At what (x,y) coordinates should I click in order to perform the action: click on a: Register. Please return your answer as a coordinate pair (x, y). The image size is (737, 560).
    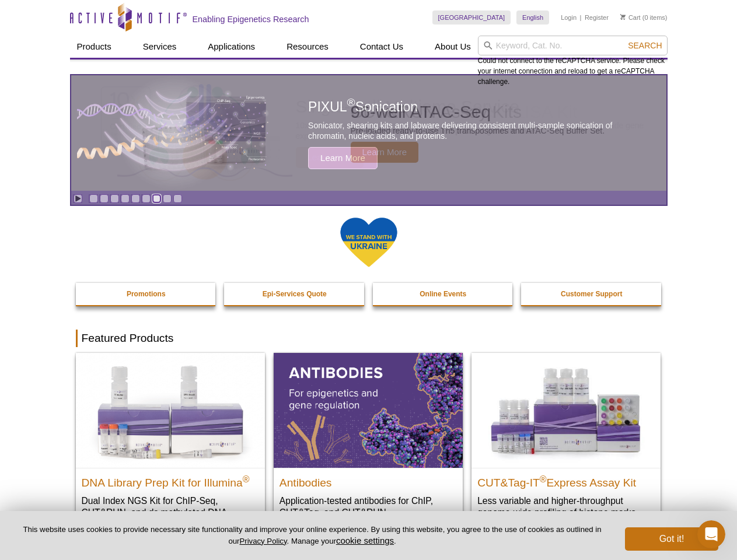
    Looking at the image, I should click on (596, 18).